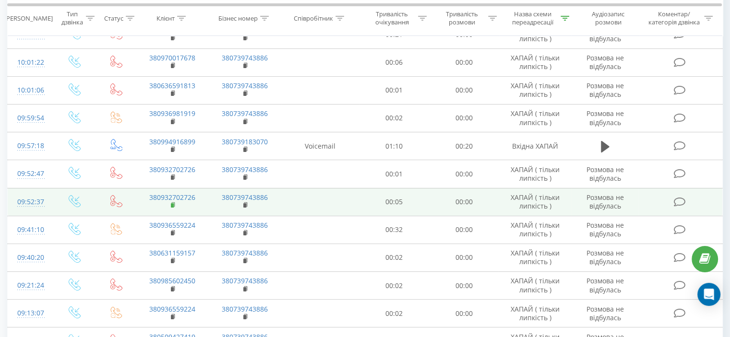 The width and height of the screenshot is (730, 337). Describe the element at coordinates (30, 313) in the screenshot. I see `div: 09:13:07` at that location.